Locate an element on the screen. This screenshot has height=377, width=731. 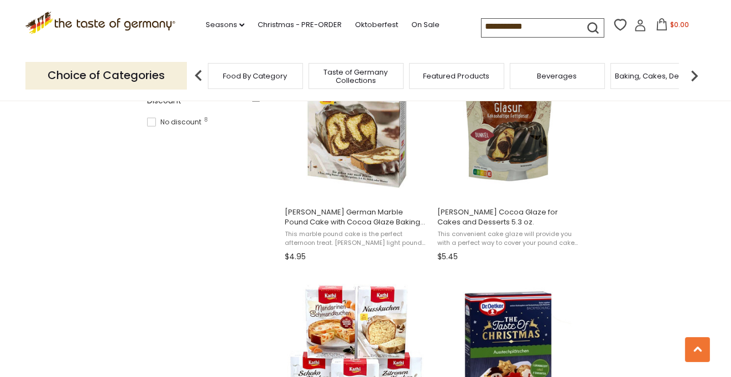
span: No discount is located at coordinates (176, 122).